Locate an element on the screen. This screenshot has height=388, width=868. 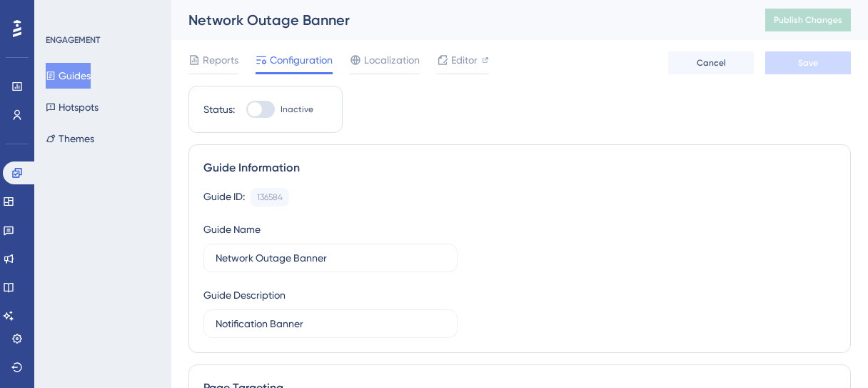
span: Publish Changes is located at coordinates (808, 20).